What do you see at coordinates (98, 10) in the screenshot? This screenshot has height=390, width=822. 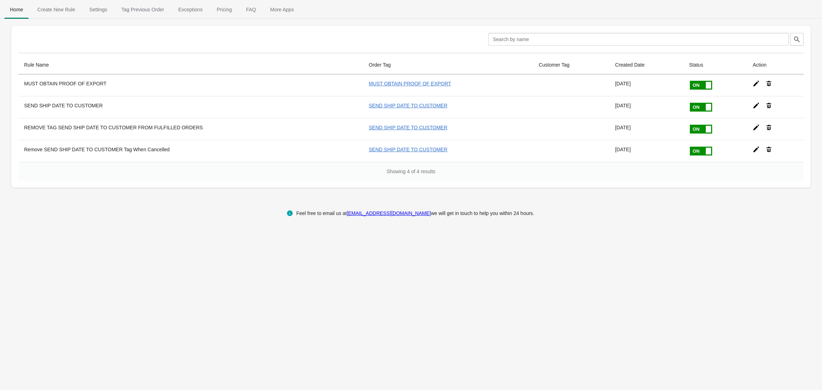 I see `span: Settings` at bounding box center [98, 10].